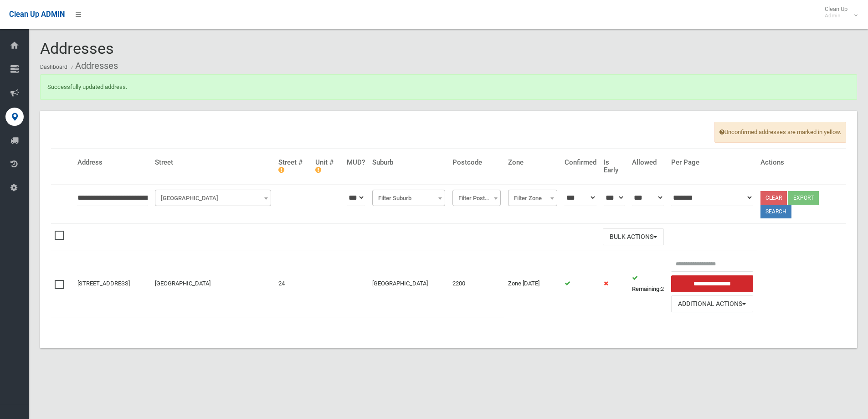 Image resolution: width=868 pixels, height=419 pixels. What do you see at coordinates (712, 303) in the screenshot?
I see `button: Additional Actions` at bounding box center [712, 303].